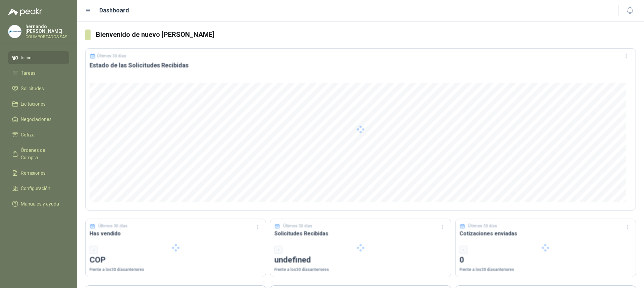 The image size is (644, 288). Describe the element at coordinates (38, 154) in the screenshot. I see `a: Órdenes de Compra` at that location.